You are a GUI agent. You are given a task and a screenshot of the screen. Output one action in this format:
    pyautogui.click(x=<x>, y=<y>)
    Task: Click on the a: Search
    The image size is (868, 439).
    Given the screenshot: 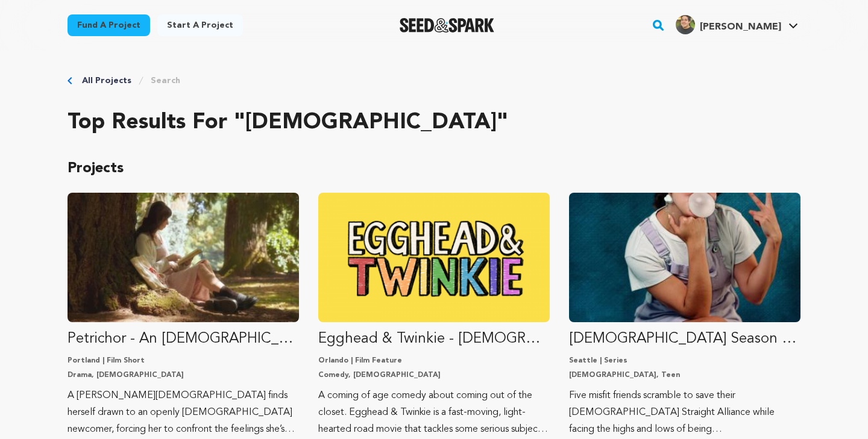 What is the action you would take?
    pyautogui.click(x=165, y=81)
    